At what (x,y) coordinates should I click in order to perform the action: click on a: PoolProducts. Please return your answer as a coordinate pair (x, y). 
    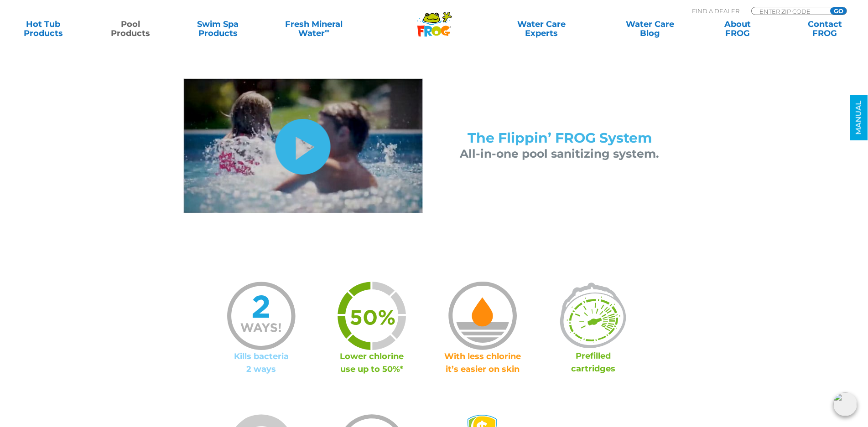
    Looking at the image, I should click on (130, 29).